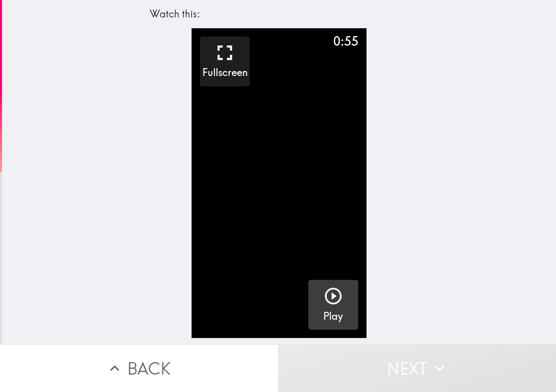  I want to click on div: 0:55, so click(346, 41).